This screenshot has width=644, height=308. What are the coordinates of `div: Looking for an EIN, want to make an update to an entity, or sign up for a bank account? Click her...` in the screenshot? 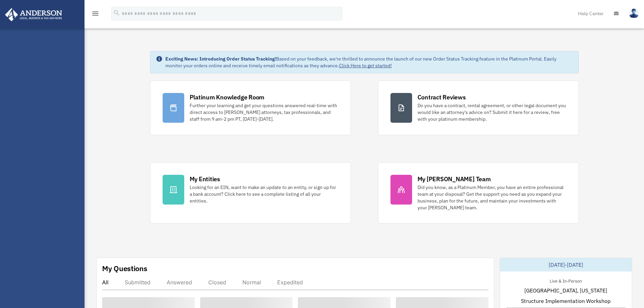 It's located at (264, 194).